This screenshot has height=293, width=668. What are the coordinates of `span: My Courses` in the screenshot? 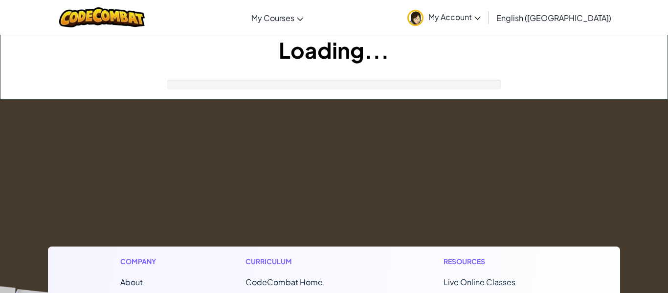 It's located at (273, 18).